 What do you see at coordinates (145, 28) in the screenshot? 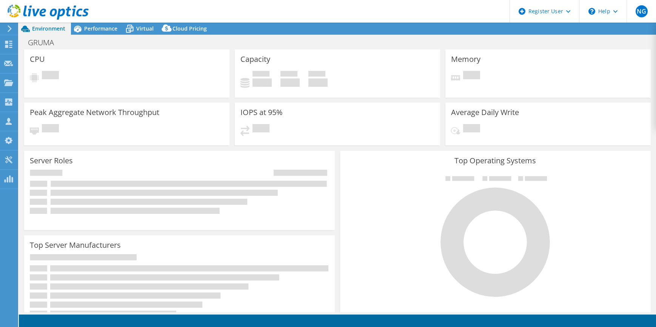
I see `span: Virtual` at bounding box center [145, 28].